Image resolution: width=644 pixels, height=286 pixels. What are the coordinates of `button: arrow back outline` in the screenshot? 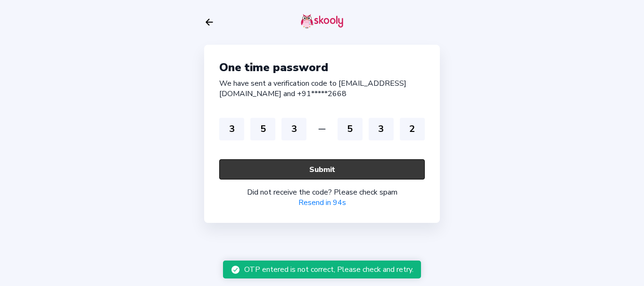 It's located at (210, 22).